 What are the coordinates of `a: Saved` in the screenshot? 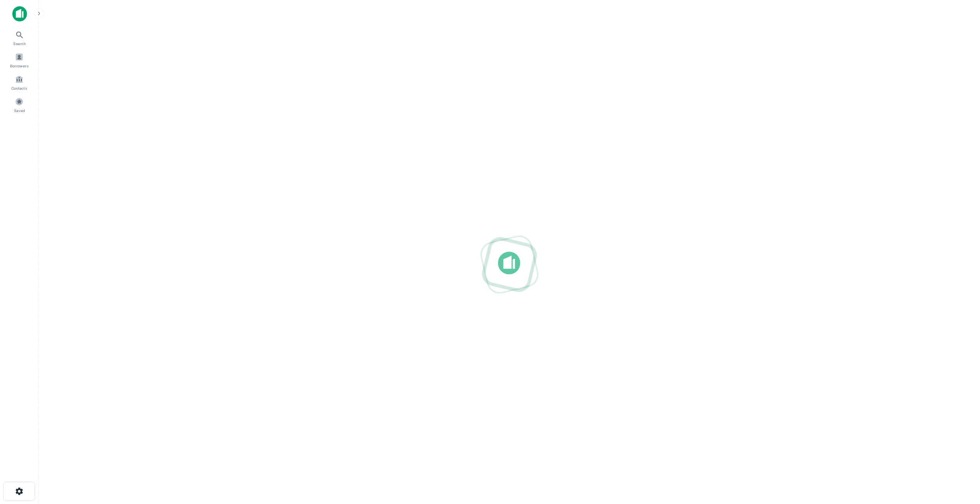 It's located at (19, 105).